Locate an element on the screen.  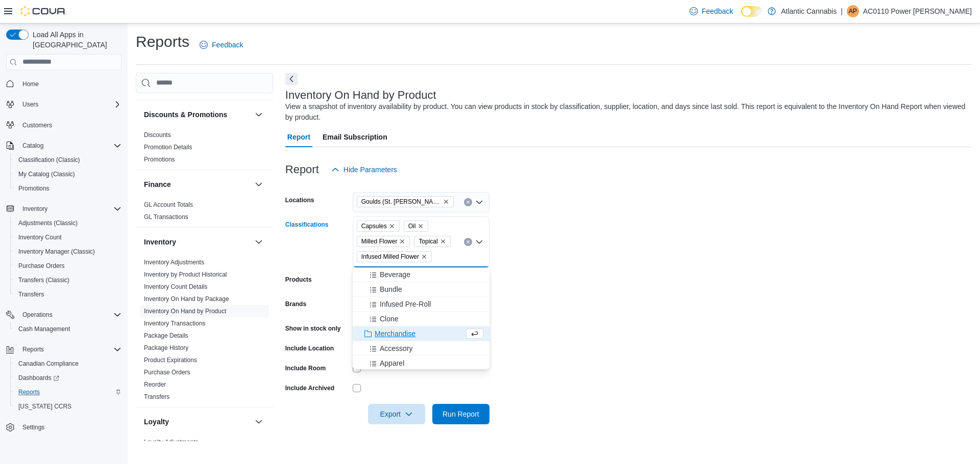
span: Dark Mode is located at coordinates (741, 17).